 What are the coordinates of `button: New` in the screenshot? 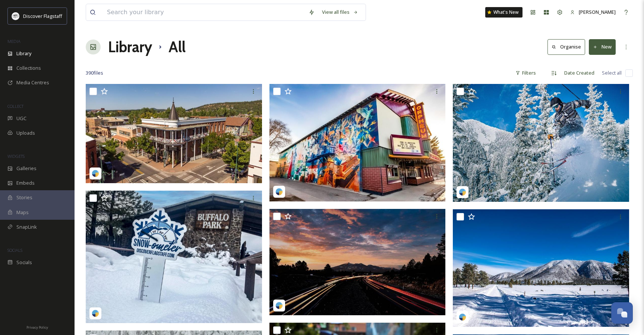 It's located at (602, 46).